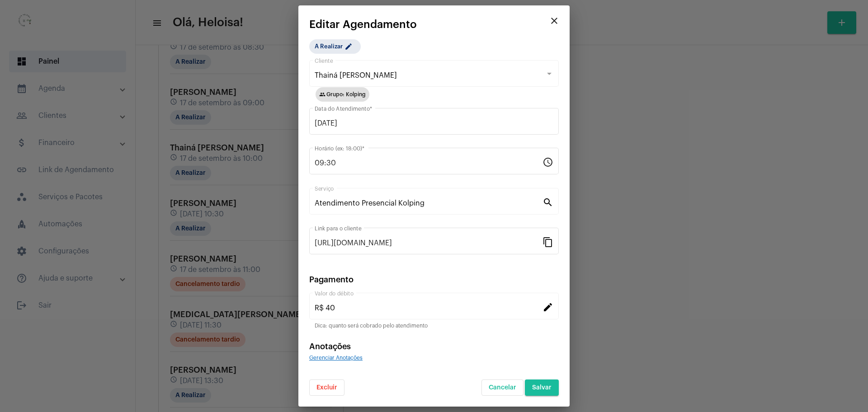  I want to click on mat-chip: Grupo: Kolping, so click(342, 94).